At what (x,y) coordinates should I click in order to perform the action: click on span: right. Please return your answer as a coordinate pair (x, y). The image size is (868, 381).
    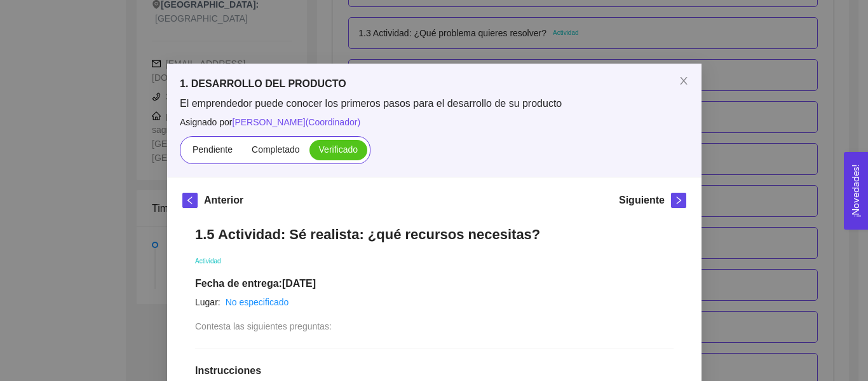
    Looking at the image, I should click on (679, 200).